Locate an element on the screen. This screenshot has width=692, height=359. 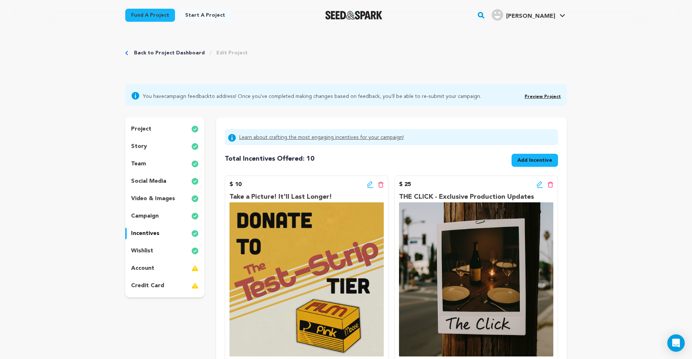
button: wishlist is located at coordinates (165, 251).